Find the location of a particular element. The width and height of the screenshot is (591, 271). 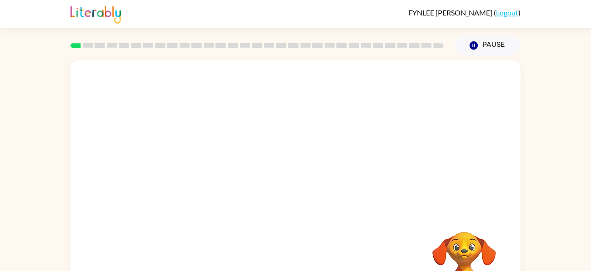

button: Pause is located at coordinates (487, 45).